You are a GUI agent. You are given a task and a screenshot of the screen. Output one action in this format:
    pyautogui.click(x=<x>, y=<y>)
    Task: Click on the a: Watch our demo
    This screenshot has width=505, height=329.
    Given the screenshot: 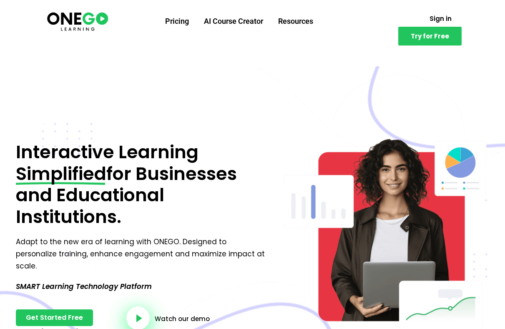 What is the action you would take?
    pyautogui.click(x=182, y=318)
    